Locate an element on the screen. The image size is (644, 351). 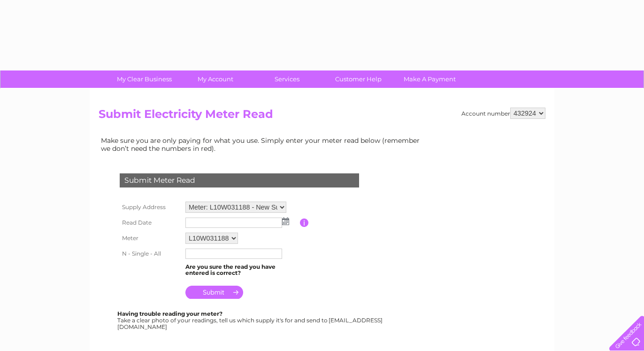
a: Make A Payment is located at coordinates (429, 79).